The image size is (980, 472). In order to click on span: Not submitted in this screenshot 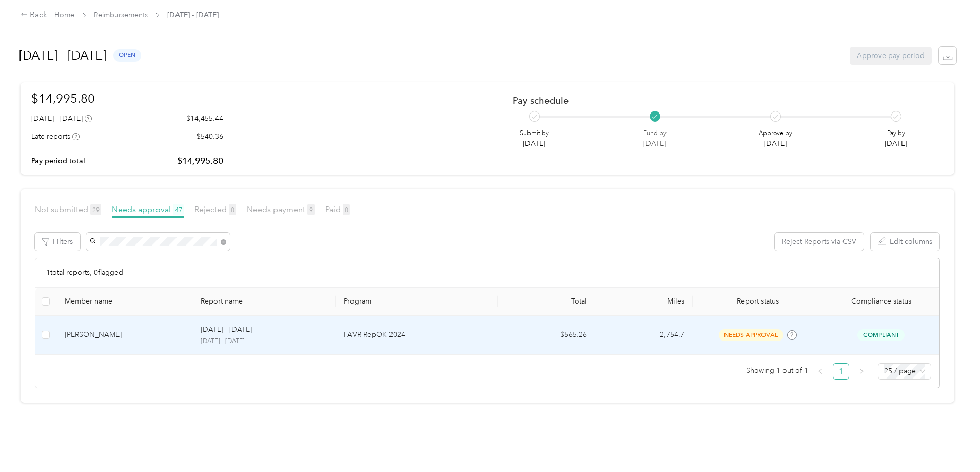, I will do `click(68, 209)`.